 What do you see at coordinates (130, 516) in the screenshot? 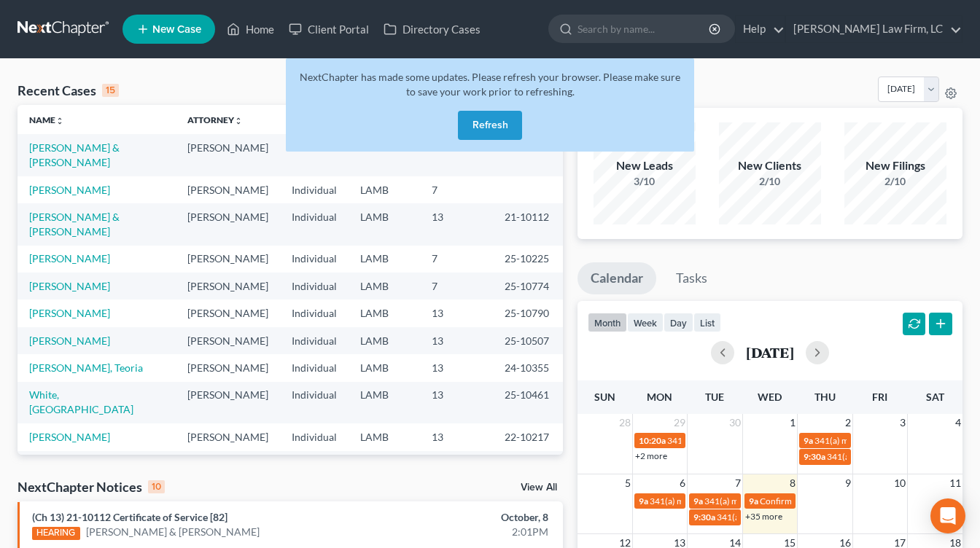
I see `a: (Ch 13) 21-10112 Certificate of Service [82]` at bounding box center [130, 516].